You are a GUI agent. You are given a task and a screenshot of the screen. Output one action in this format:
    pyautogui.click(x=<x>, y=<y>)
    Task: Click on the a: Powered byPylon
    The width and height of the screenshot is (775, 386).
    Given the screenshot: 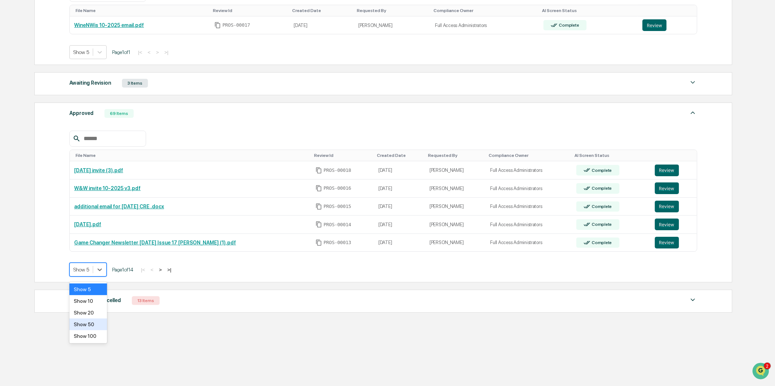 What is the action you would take?
    pyautogui.click(x=70, y=164)
    